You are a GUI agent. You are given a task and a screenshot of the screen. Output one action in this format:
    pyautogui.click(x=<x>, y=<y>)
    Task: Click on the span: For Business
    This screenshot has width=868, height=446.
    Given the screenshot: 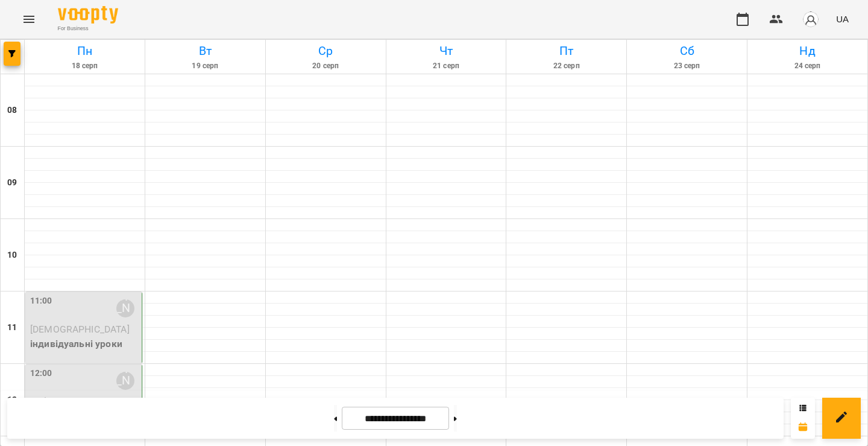 What is the action you would take?
    pyautogui.click(x=88, y=29)
    